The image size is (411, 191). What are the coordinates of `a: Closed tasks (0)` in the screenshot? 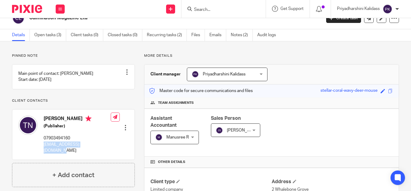 It's located at (125, 35).